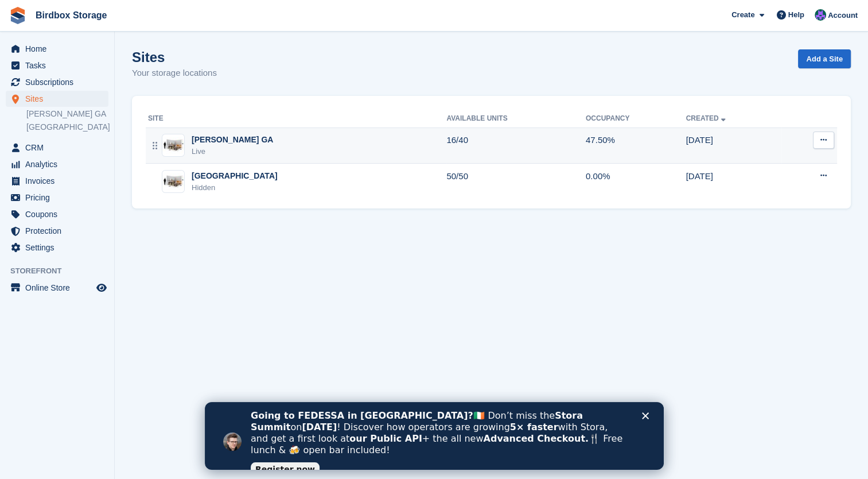  Describe the element at coordinates (173, 181) in the screenshot. I see `img: Image of Folkston GA site` at that location.